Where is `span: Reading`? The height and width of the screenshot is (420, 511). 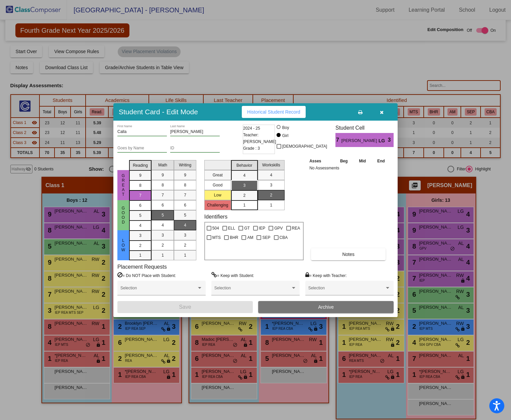 span: Reading is located at coordinates (140, 166).